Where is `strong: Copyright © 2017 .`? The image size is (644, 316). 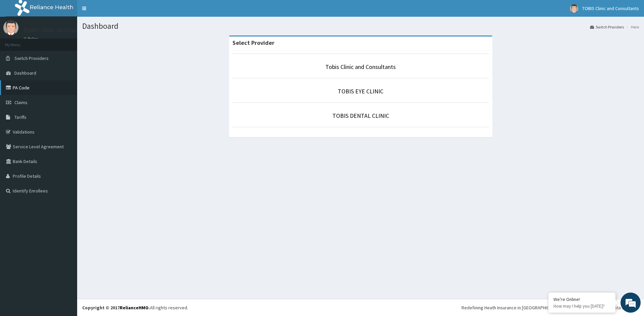
strong: Copyright © 2017 . is located at coordinates (116, 308).